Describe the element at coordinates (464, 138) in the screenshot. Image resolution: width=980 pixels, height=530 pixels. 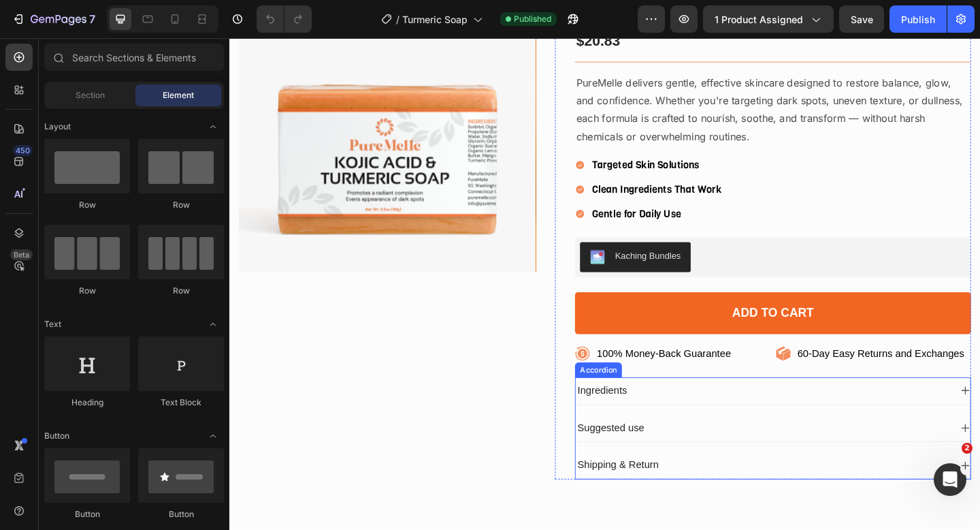
I see `p: Targeted Skin Solutions` at that location.